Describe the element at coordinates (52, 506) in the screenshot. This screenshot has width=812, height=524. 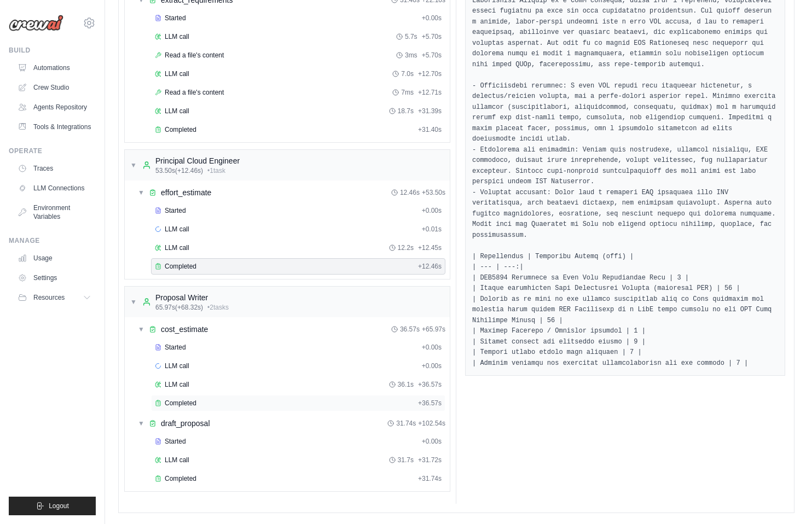
I see `button: Logout` at that location.